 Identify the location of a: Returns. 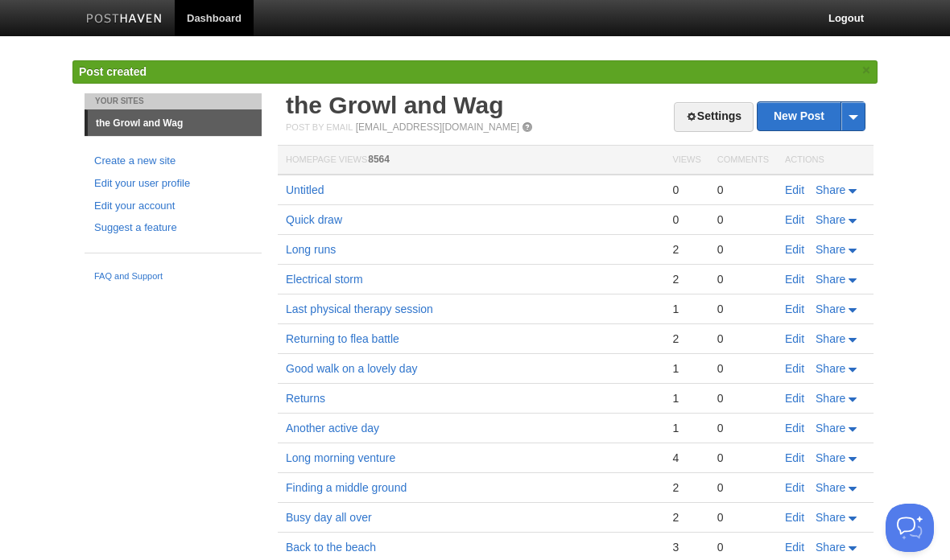
(305, 398).